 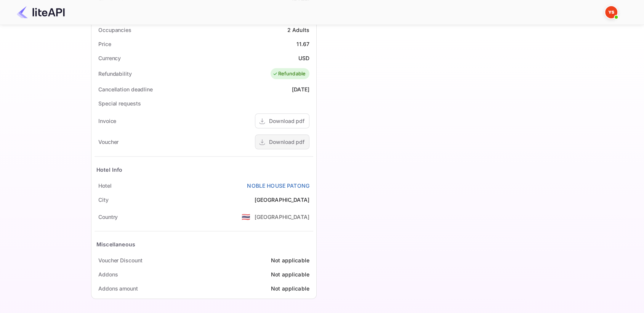 I want to click on div: 11.67, so click(x=303, y=43).